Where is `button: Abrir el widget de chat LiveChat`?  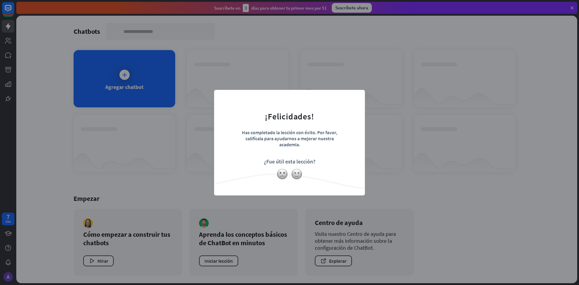 button: Abrir el widget de chat LiveChat is located at coordinates (14, 11).